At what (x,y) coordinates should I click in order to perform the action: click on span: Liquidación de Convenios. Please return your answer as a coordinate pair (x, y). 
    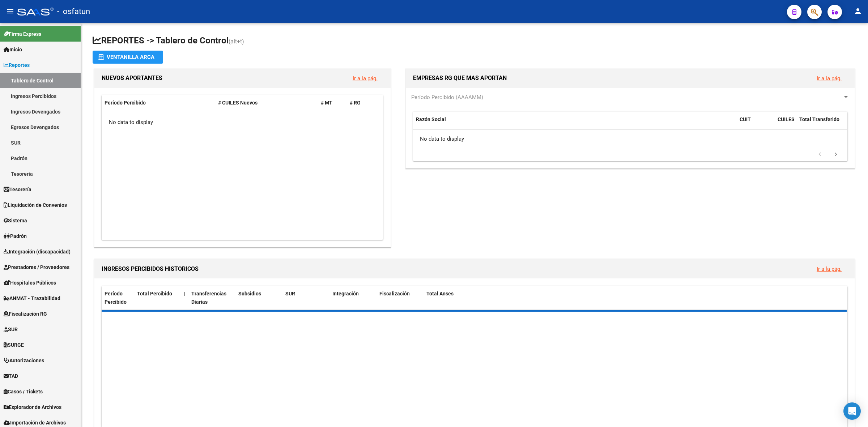
    Looking at the image, I should click on (35, 205).